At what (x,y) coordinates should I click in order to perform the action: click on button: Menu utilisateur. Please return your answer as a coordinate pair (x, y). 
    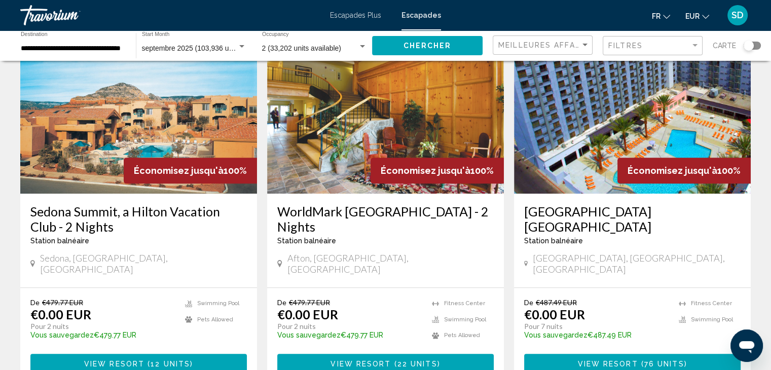
    Looking at the image, I should click on (737, 15).